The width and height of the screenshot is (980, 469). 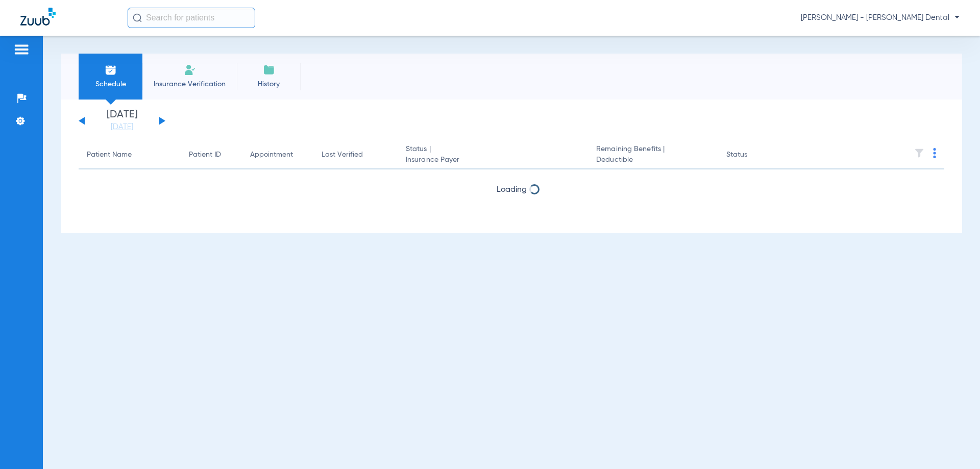 I want to click on img: Search Icon, so click(x=137, y=18).